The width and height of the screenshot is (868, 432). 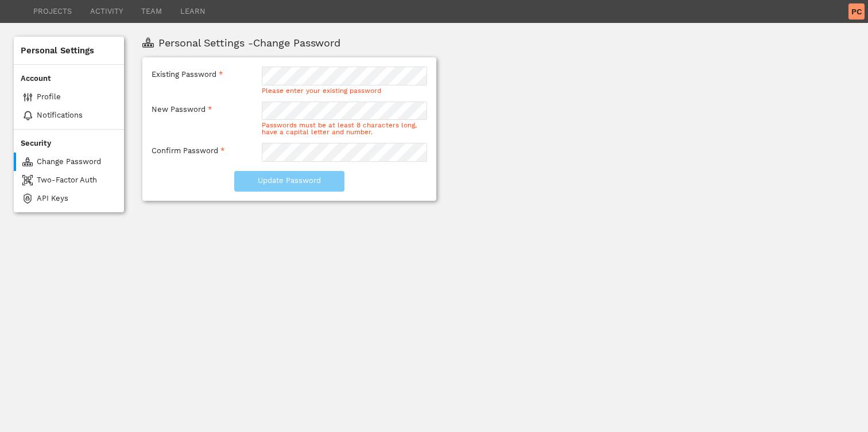 I want to click on div: Change Password, so click(x=78, y=161).